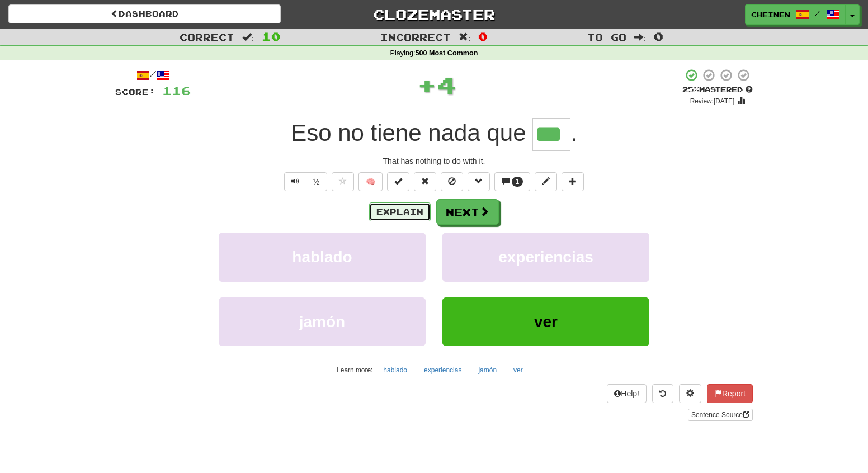 This screenshot has height=473, width=868. What do you see at coordinates (400, 212) in the screenshot?
I see `button: Explain` at bounding box center [400, 212].